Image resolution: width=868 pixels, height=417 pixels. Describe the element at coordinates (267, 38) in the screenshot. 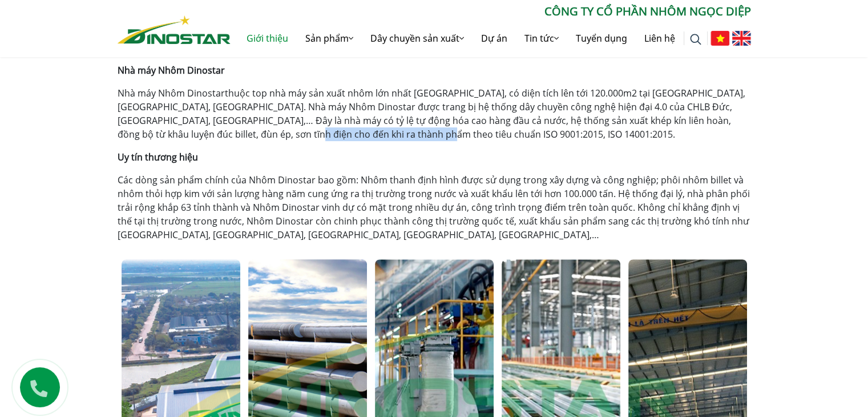

I see `a: Giới thiệu` at that location.